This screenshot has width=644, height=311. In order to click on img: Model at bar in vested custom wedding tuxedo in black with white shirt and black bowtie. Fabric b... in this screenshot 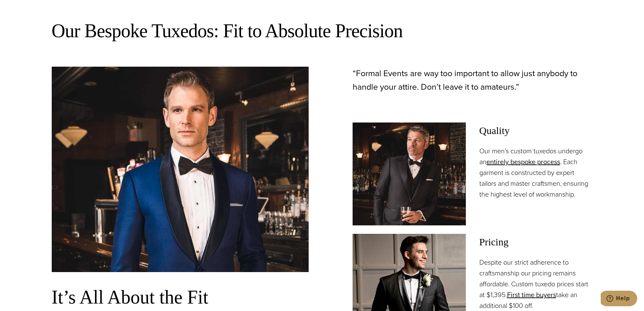, I will do `click(409, 174)`.